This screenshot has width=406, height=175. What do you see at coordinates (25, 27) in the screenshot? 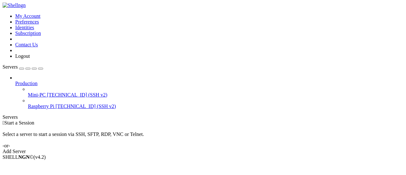
I see `a: Identities` at bounding box center [25, 27].